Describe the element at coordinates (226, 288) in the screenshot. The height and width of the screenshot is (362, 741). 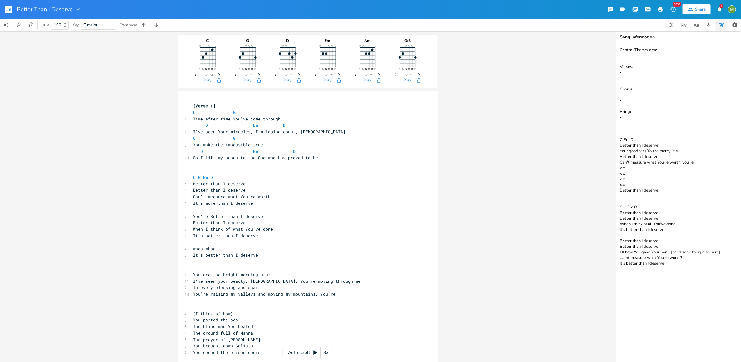
I see `span: In every blessing and scar` at that location.